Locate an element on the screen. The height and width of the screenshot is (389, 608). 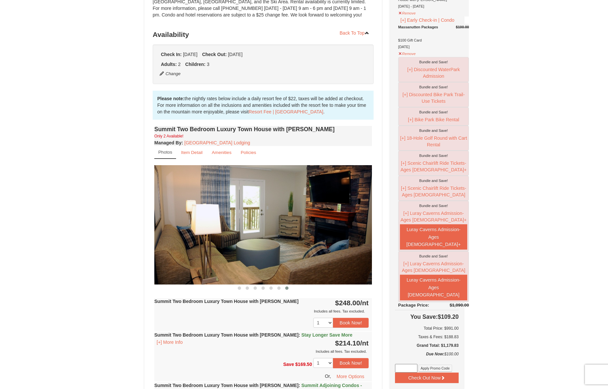
a: Amenities is located at coordinates (222, 152).